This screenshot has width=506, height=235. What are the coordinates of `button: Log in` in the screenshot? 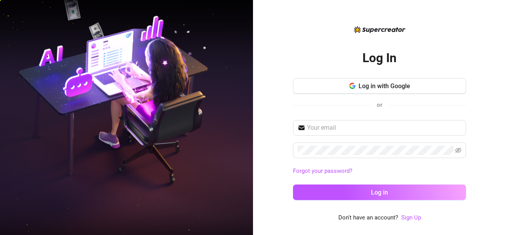 It's located at (380, 192).